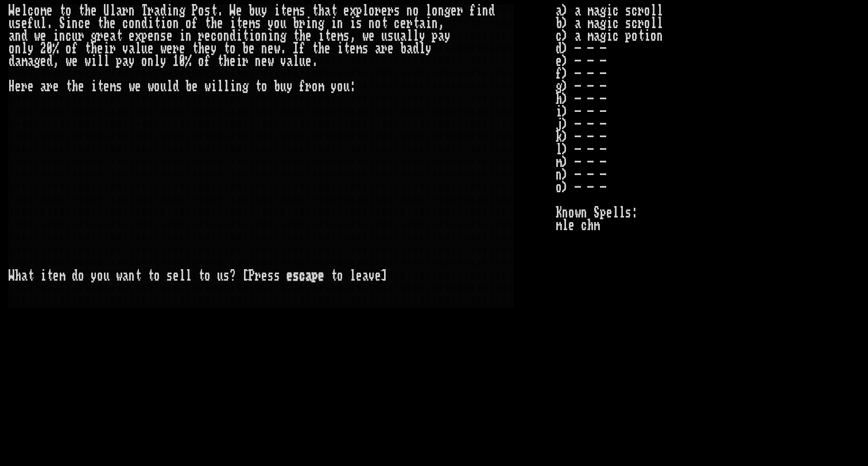 This screenshot has width=868, height=466. I want to click on div: T, so click(144, 11).